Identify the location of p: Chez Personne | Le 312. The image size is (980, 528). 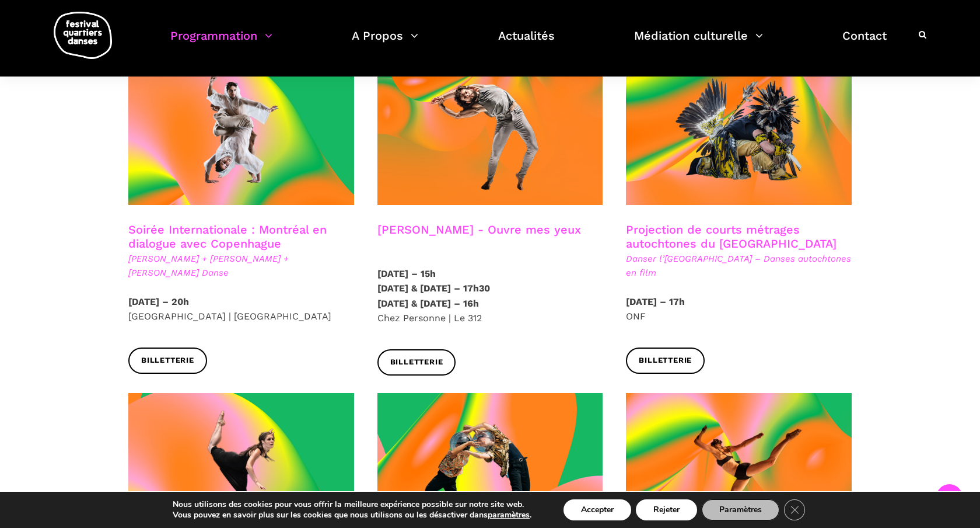
(490, 296).